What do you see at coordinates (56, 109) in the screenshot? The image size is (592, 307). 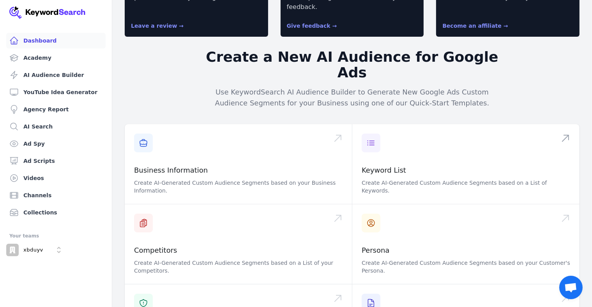 I see `a: Agency Report` at bounding box center [56, 109].